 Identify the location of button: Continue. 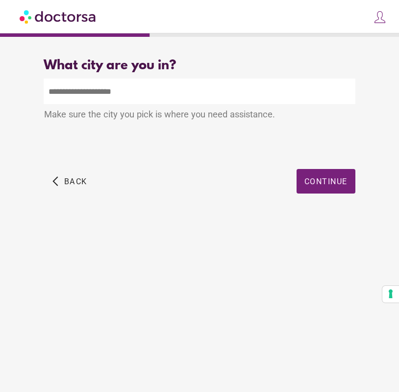
(326, 181).